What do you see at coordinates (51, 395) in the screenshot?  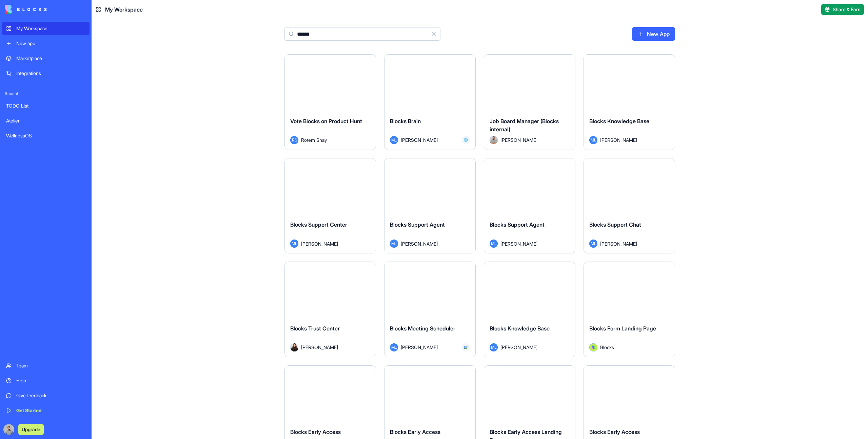 I see `div: Give feedback` at bounding box center [51, 395].